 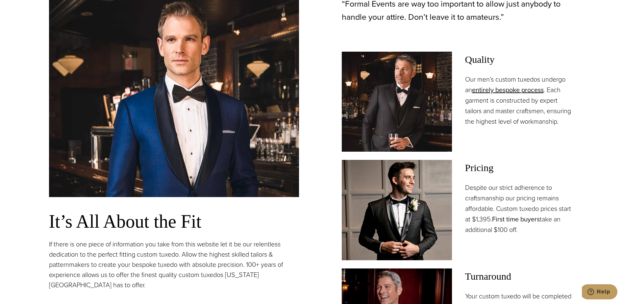 What do you see at coordinates (508, 90) in the screenshot?
I see `a: entirely bespoke process` at bounding box center [508, 90].